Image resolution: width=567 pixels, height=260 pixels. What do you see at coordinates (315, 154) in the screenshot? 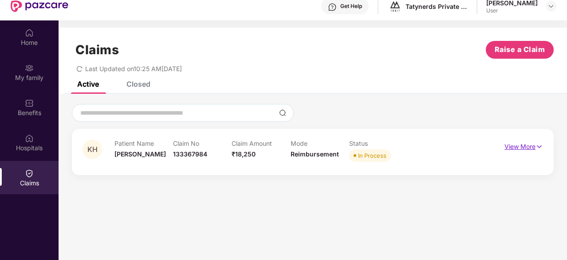
I see `span: Reimbursement` at bounding box center [315, 154].